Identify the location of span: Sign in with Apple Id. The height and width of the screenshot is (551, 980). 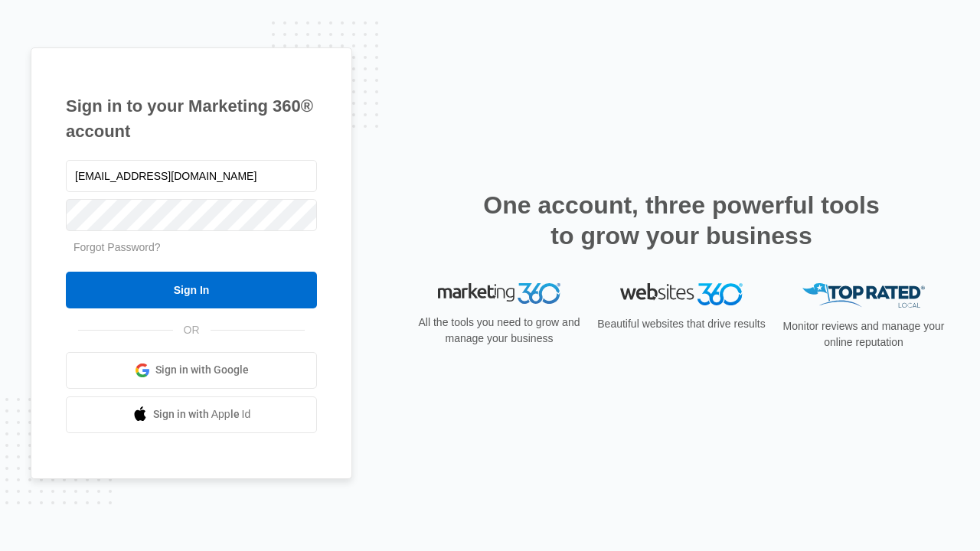
(202, 414).